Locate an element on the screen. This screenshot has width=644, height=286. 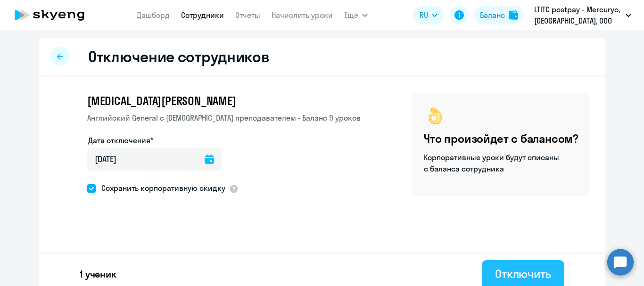
a: Отчеты is located at coordinates (247, 15).